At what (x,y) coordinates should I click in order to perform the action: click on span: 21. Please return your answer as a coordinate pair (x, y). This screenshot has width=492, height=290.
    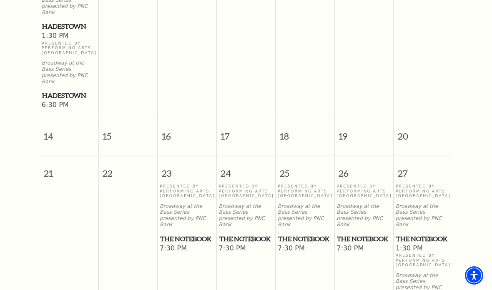
    Looking at the image, I should click on (69, 170).